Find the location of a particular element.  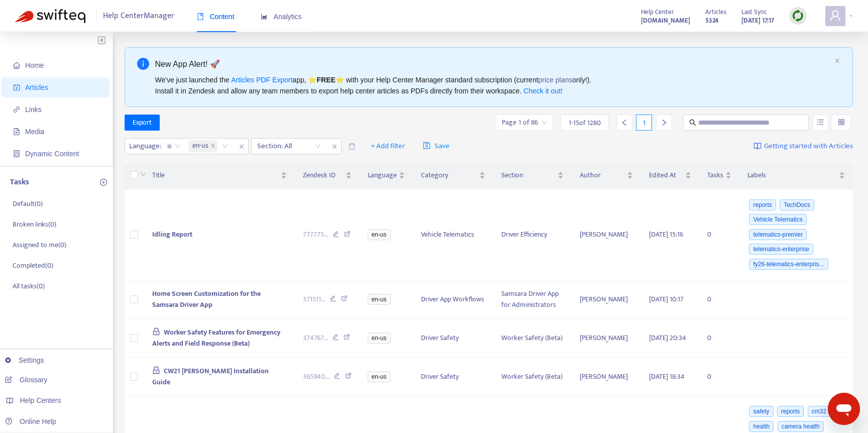

span: Home is located at coordinates (34, 65).